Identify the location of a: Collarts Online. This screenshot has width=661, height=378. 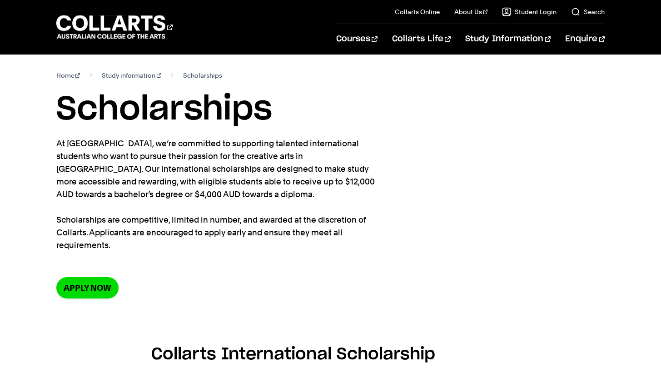
(417, 12).